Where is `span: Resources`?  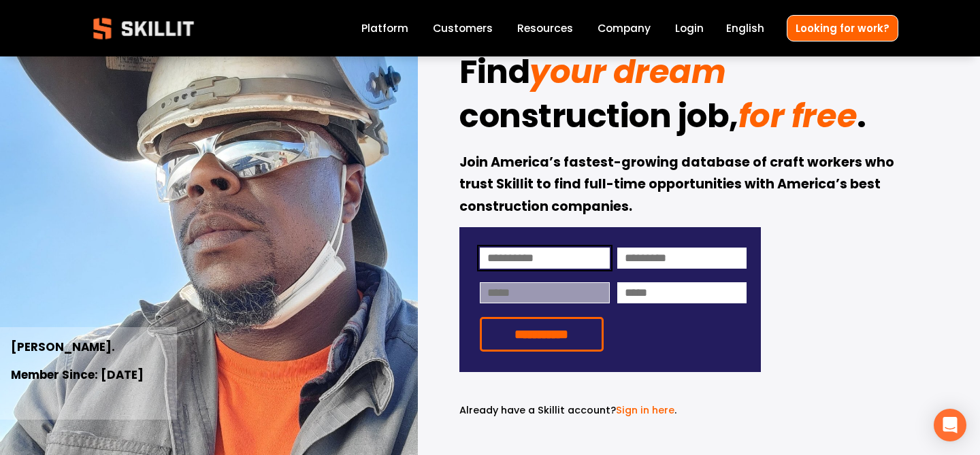
span: Resources is located at coordinates (545, 28).